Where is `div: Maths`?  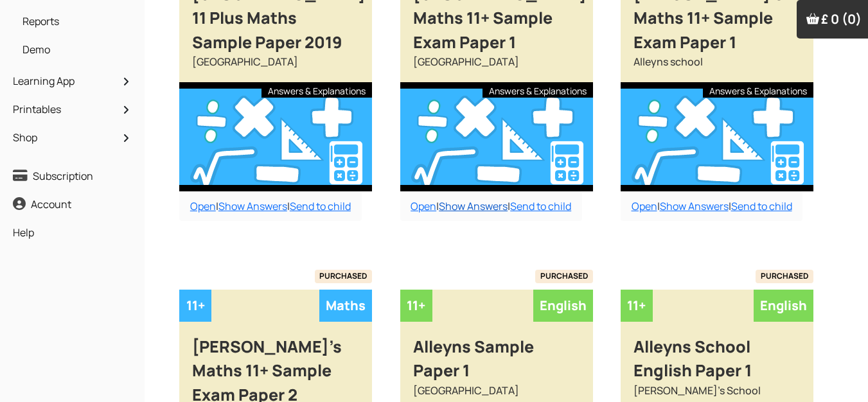
div: Maths is located at coordinates (346, 305).